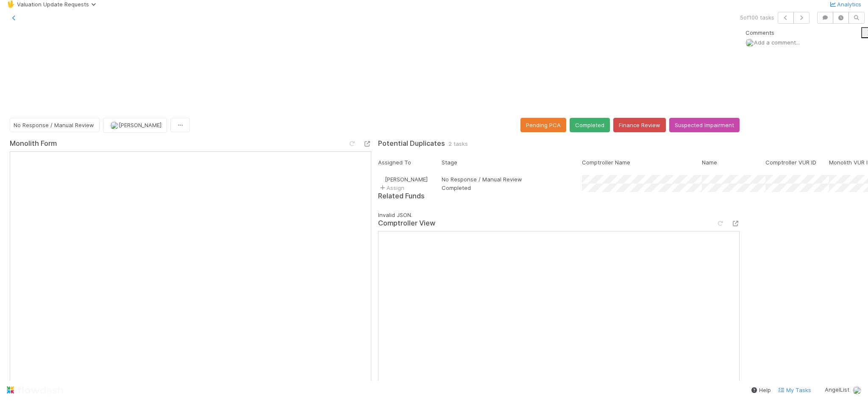 The height and width of the screenshot is (412, 868). I want to click on h5: Potential Duplicates, so click(411, 144).